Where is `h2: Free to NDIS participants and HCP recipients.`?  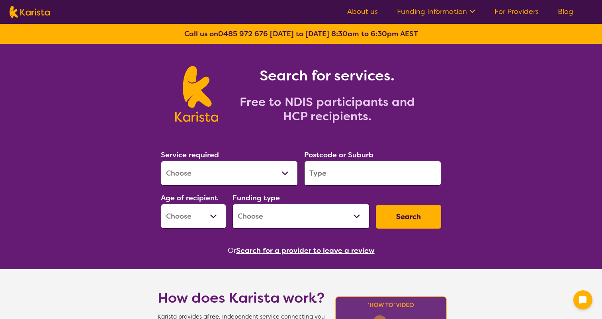 h2: Free to NDIS participants and HCP recipients. is located at coordinates (327, 109).